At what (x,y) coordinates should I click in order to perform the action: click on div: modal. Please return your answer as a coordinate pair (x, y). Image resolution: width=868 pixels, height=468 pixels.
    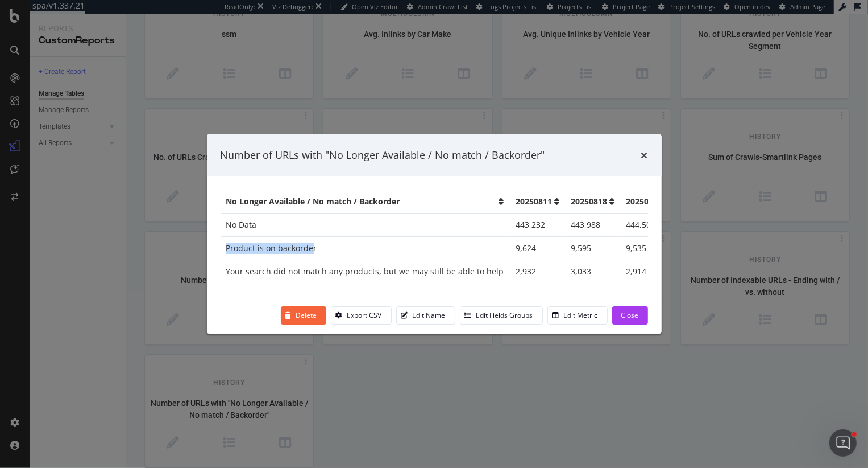
    Looking at the image, I should click on (434, 234).